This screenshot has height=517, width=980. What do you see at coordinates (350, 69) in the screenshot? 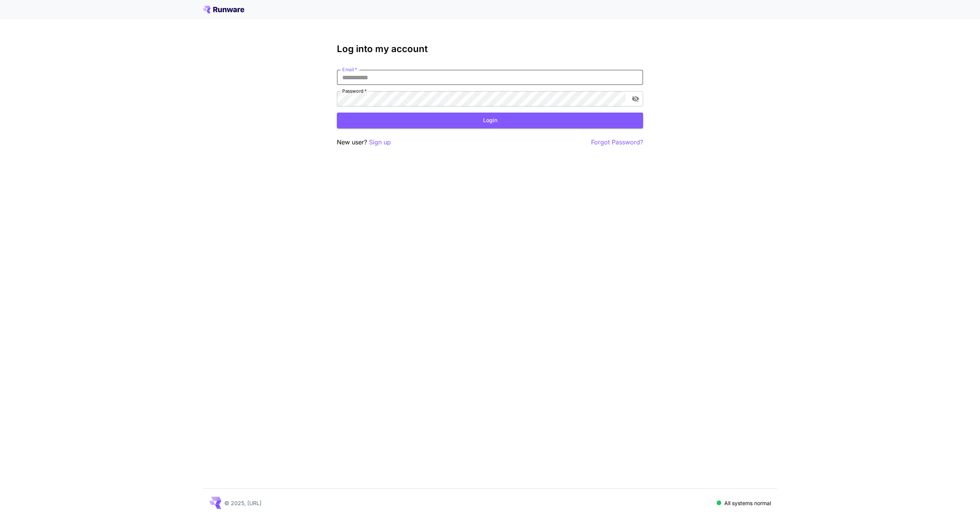
I see `label: Email` at bounding box center [350, 69].